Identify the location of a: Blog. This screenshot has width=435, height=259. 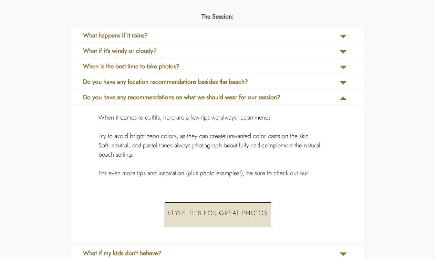
(381, 10).